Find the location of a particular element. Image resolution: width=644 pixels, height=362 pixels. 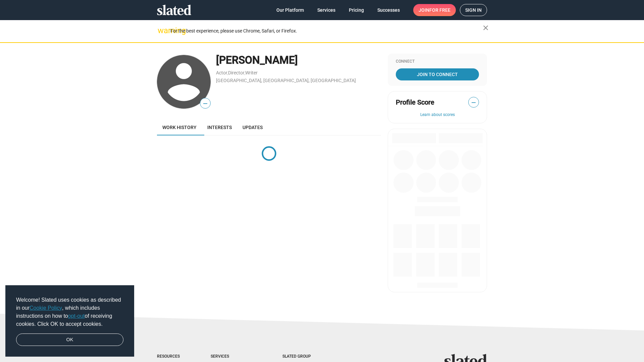

span: for free is located at coordinates (440, 10).